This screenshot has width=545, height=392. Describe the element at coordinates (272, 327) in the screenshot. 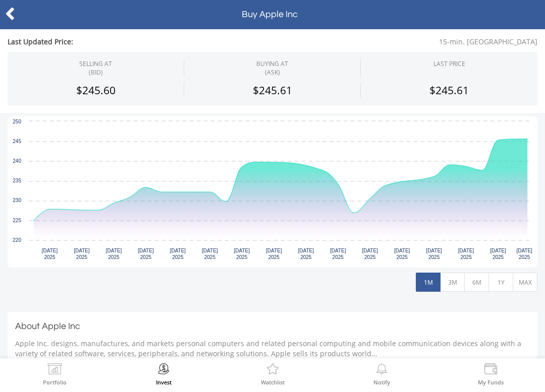

I see `h3: About Apple Inc` at that location.